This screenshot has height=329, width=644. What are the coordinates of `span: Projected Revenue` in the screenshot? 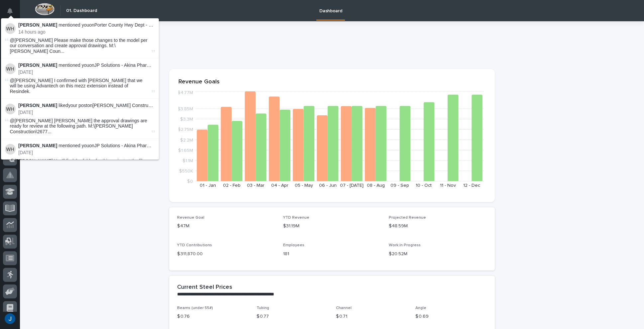 It's located at (408, 218).